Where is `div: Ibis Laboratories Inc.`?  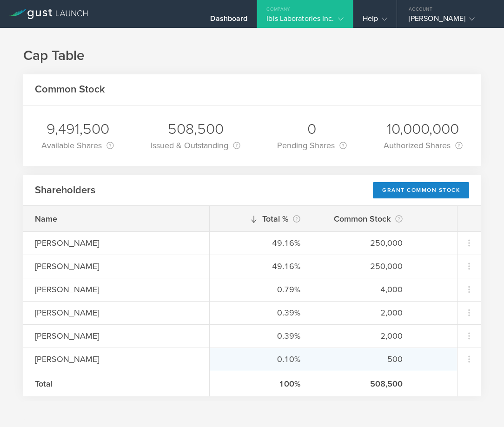
div: Ibis Laboratories Inc. is located at coordinates (305, 21).